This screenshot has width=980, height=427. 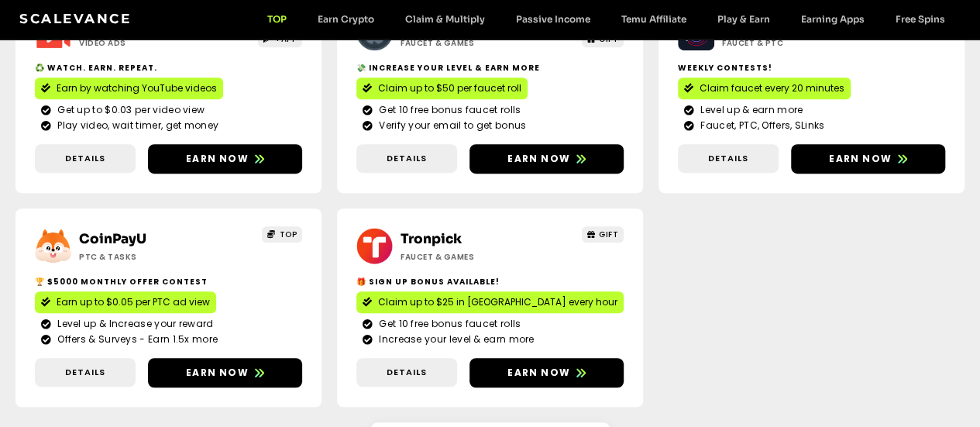 What do you see at coordinates (168, 282) in the screenshot?
I see `h2: 🏆 $5000 Monthly Offer contest` at bounding box center [168, 282].